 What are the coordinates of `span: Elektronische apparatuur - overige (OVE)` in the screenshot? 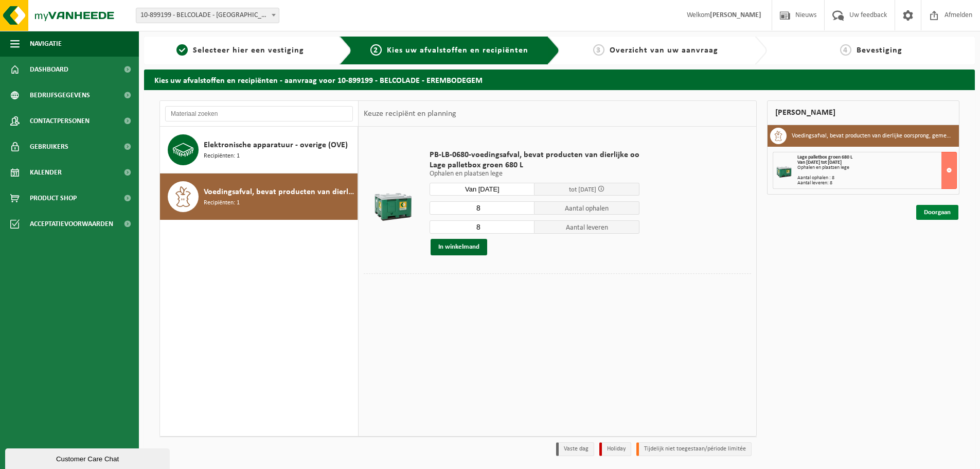 It's located at (276, 145).